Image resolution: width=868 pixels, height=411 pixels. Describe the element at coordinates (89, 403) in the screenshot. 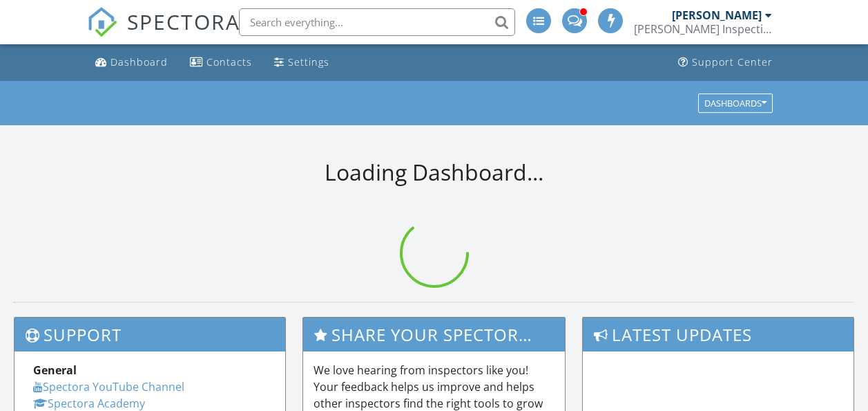

I see `a: Spectora Academy` at that location.